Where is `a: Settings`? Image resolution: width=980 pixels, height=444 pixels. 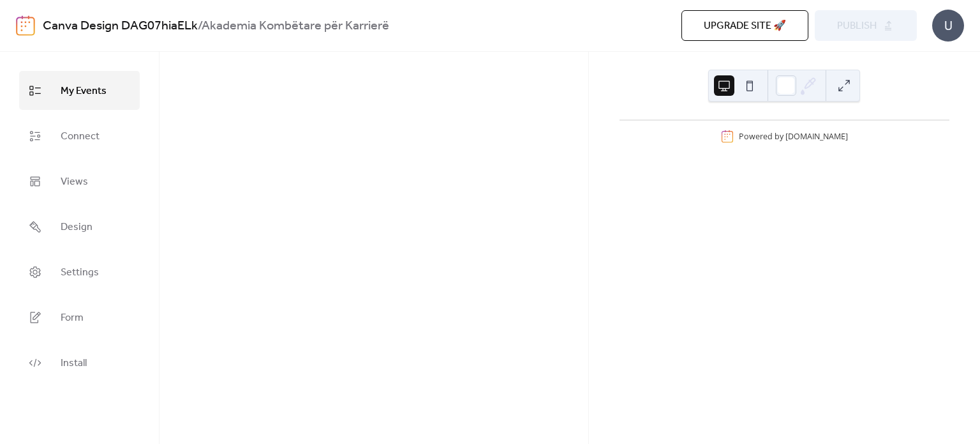 a: Settings is located at coordinates (79, 271).